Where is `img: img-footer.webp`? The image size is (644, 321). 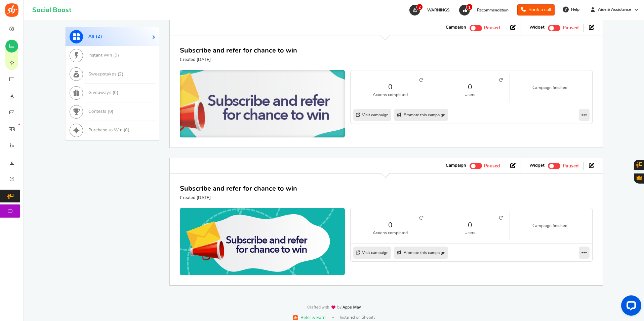 img: img-footer.webp is located at coordinates (334, 307).